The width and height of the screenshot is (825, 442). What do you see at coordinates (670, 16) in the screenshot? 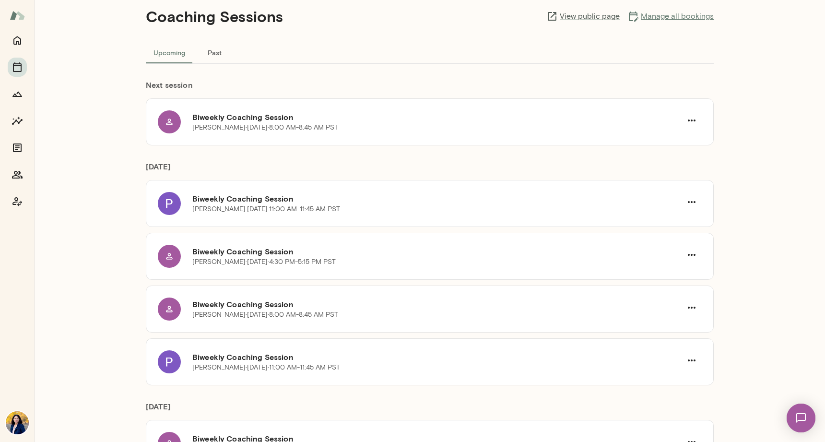
I see `a: Manage all bookings` at bounding box center [670, 16].